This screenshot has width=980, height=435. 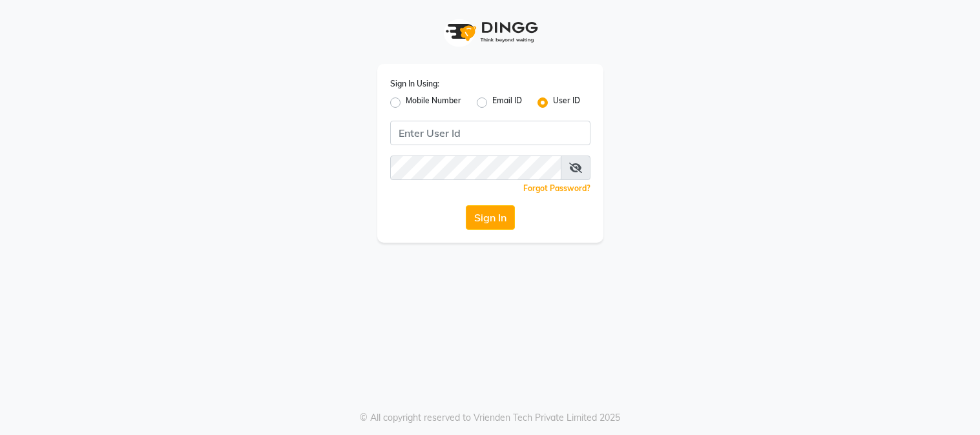 I want to click on a: Forgot Password?, so click(x=557, y=188).